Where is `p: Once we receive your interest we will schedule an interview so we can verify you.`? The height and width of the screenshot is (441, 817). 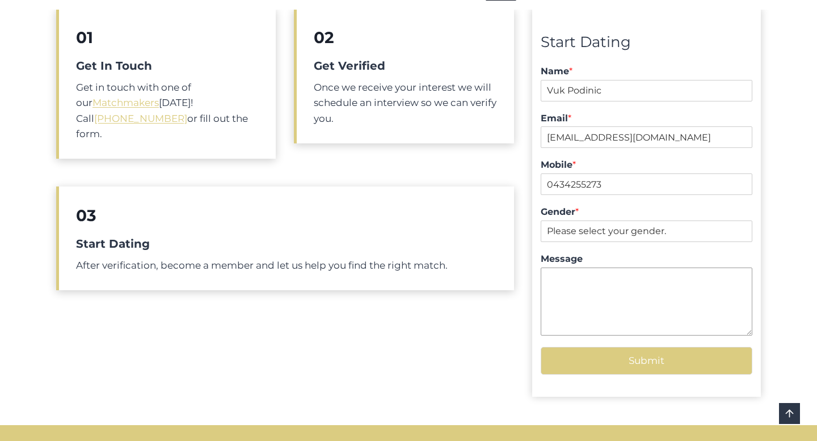
p: Once we receive your interest we will schedule an interview so we can verify you. is located at coordinates (405, 103).